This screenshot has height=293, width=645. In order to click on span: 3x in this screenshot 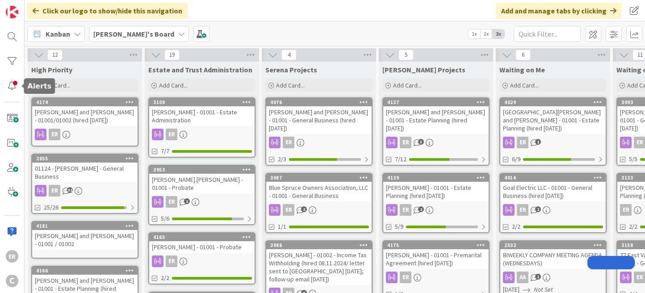, I will do `click(498, 34)`.